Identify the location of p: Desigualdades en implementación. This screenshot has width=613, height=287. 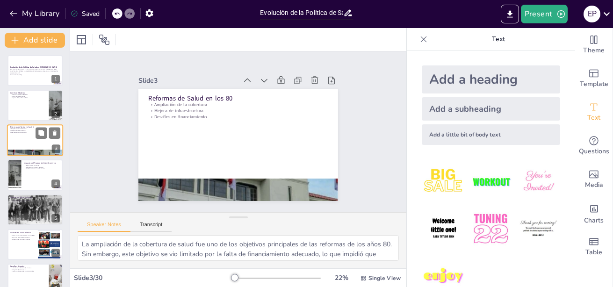
(35, 200).